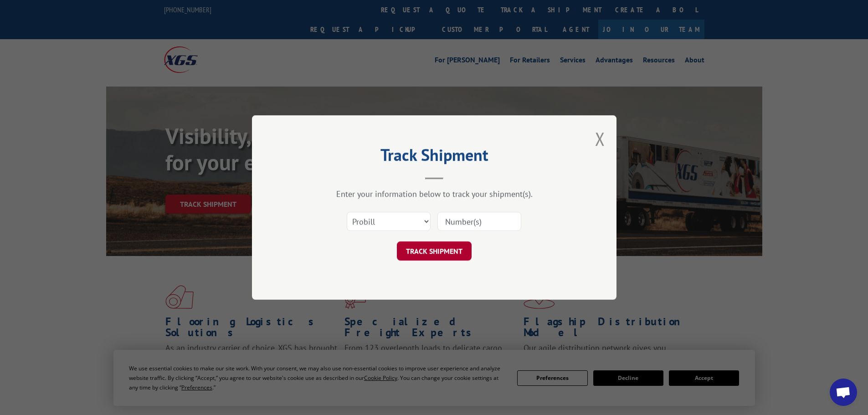 This screenshot has width=868, height=415. Describe the element at coordinates (434, 193) in the screenshot. I see `div: Enter your information below to track your shipment(s).` at that location.